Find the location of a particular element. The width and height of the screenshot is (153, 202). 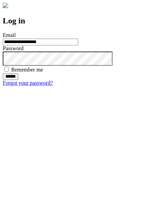

label: Remember me is located at coordinates (27, 70).